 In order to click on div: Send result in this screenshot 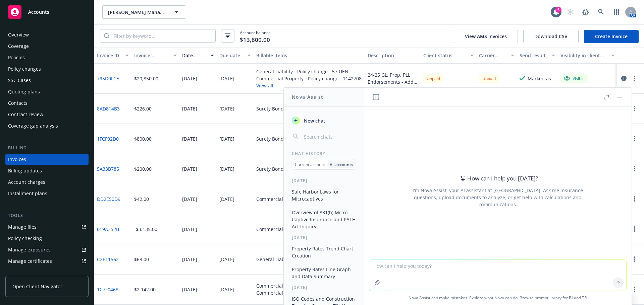, I will do `click(533, 55)`.